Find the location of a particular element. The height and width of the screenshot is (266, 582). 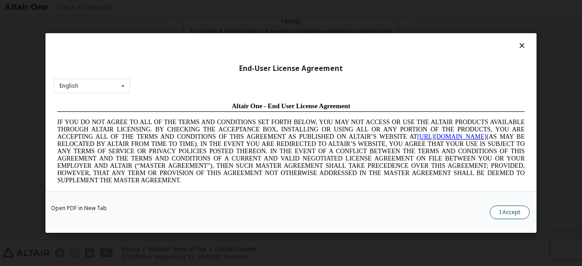

span: IF YOU DO NOT AGREE TO ALL OF THE TERMS AND CONDITIONS SET FORTH BELOW, YOU MAY NOT ACCESS OR USE... is located at coordinates (237, 52).